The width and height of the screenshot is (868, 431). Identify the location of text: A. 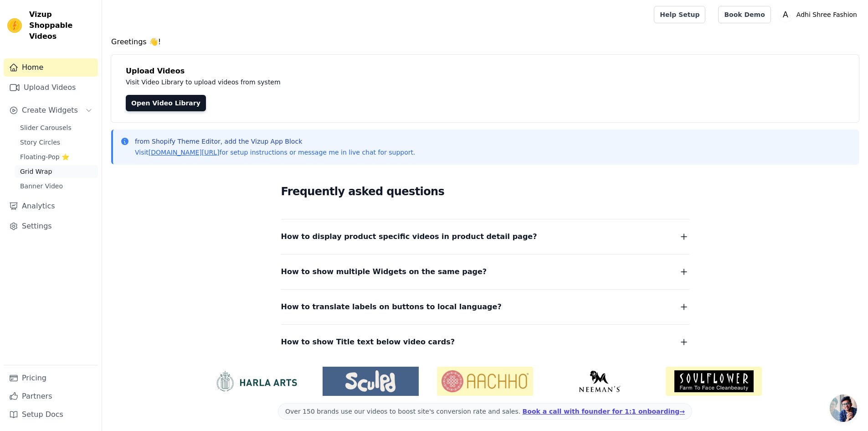
(785, 15).